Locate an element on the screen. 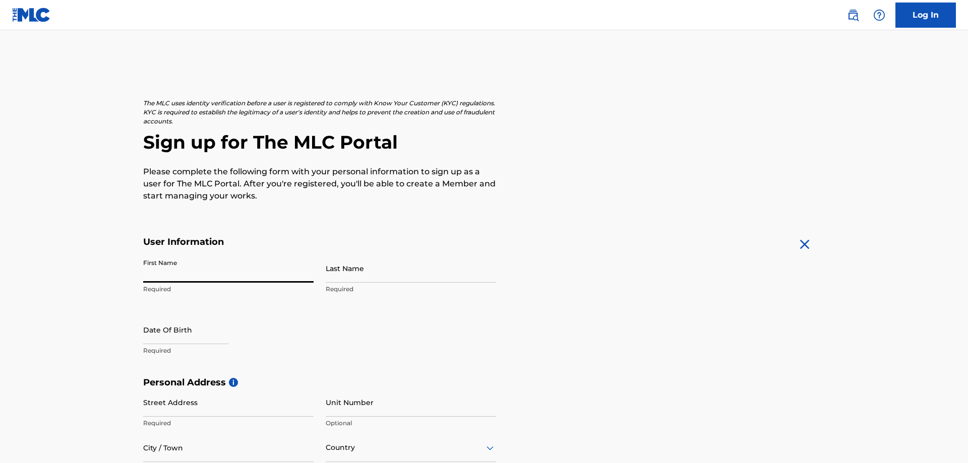  a: Public Search is located at coordinates (853, 15).